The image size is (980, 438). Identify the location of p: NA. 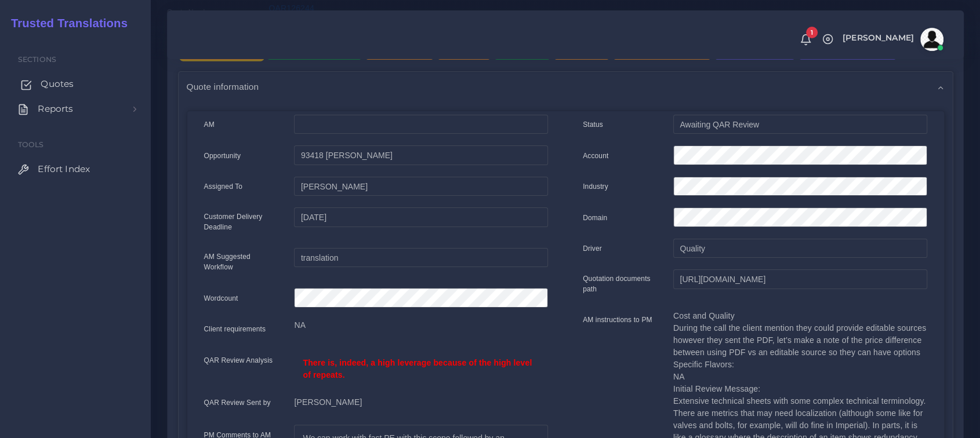
(421, 325).